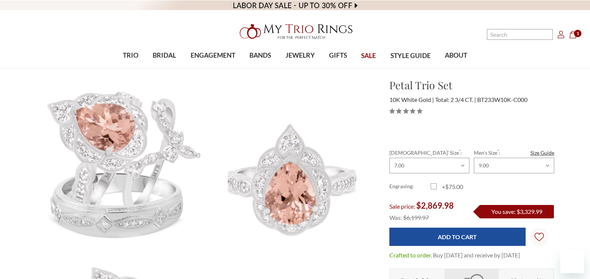 This screenshot has height=279, width=590. I want to click on span: You save: $3,329.99, so click(517, 211).